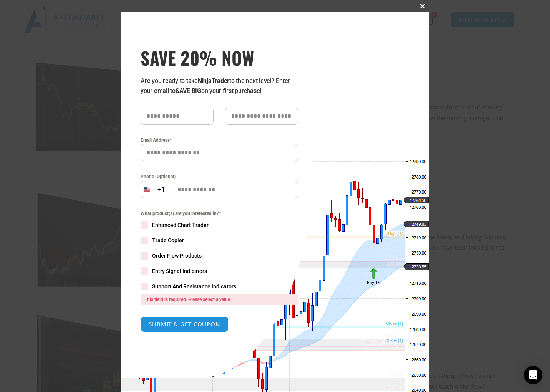  Describe the element at coordinates (168, 240) in the screenshot. I see `span: Trade Copier` at that location.